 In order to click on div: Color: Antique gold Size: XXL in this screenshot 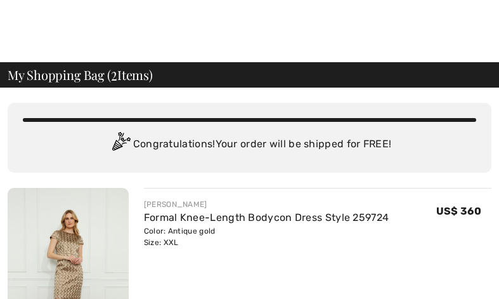, I will do `click(267, 237)`.